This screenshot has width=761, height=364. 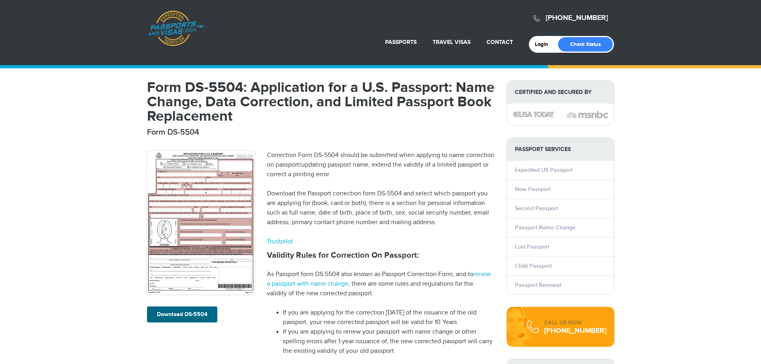 I want to click on h2: Form DS-5504, so click(x=321, y=132).